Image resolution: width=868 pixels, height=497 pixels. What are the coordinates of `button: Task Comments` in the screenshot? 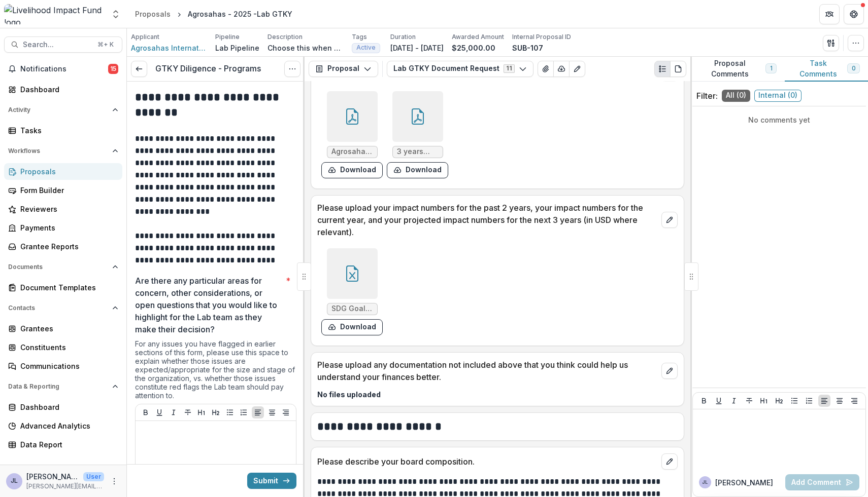 It's located at (826, 69).